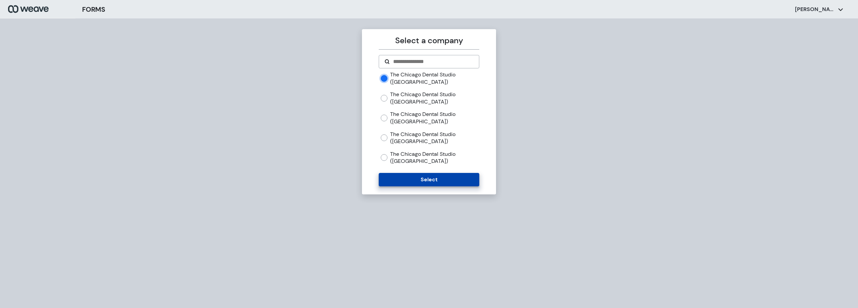 Image resolution: width=858 pixels, height=308 pixels. I want to click on h3: FORMS, so click(94, 9).